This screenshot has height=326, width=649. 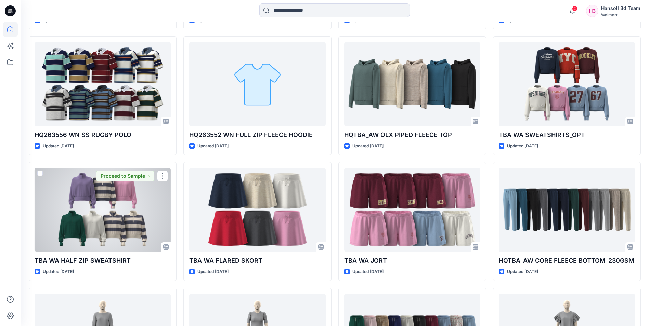 I want to click on p: TBA WA HALF ZIP SWEATSHIRT, so click(x=103, y=261).